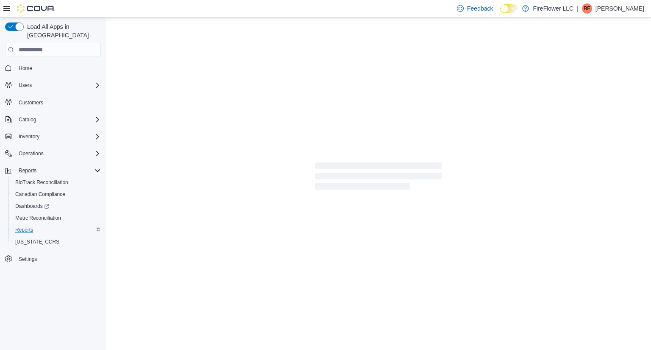  Describe the element at coordinates (36, 8) in the screenshot. I see `img: Cova` at that location.